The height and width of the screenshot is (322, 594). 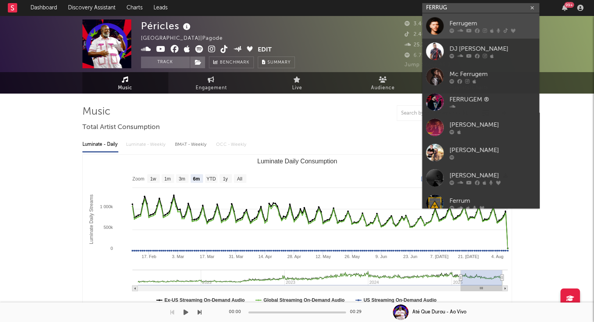 I want to click on text: All, so click(x=239, y=179).